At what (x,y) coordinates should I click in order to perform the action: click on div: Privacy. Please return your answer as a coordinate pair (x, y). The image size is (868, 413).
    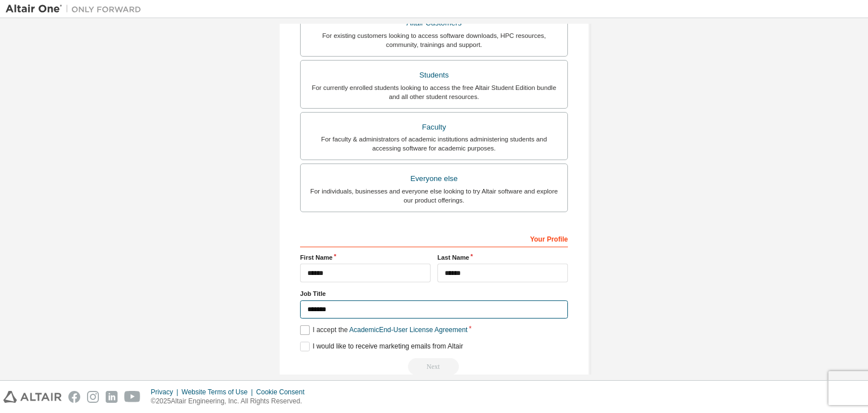
    Looking at the image, I should click on (166, 392).